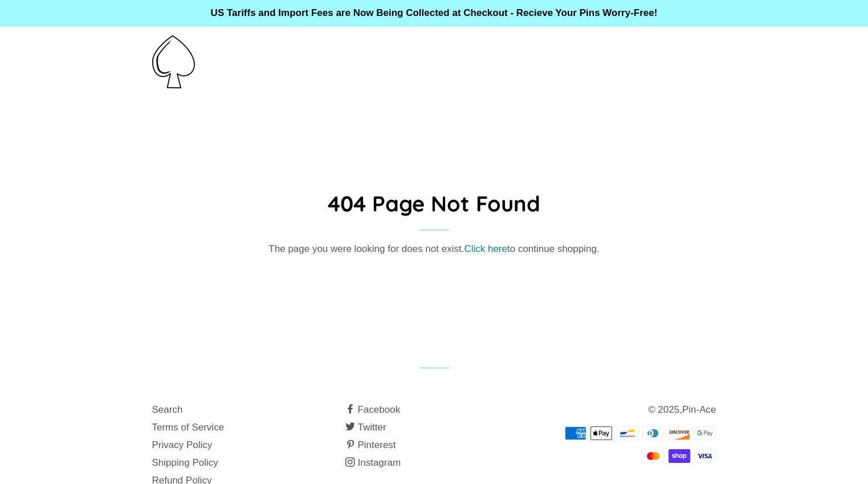 This screenshot has width=868, height=484. What do you see at coordinates (365, 427) in the screenshot?
I see `a: Twitter` at bounding box center [365, 427].